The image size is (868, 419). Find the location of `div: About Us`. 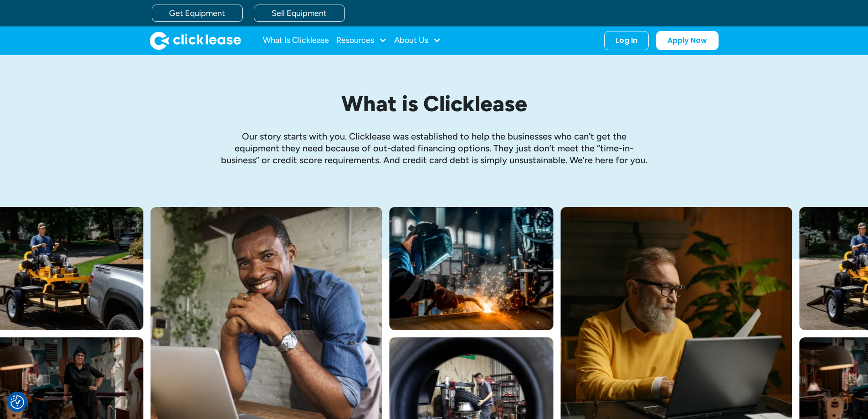

div: About Us is located at coordinates (417, 41).